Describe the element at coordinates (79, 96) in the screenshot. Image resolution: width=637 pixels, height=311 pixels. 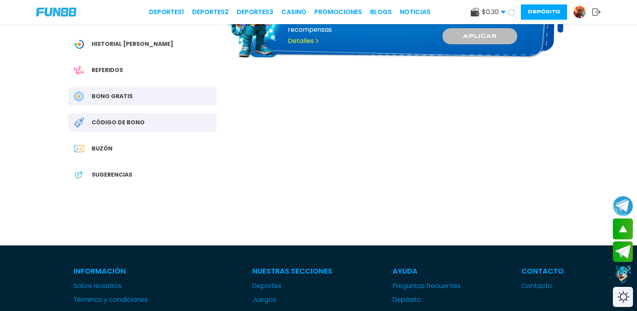
I see `img: Free Bonus` at that location.